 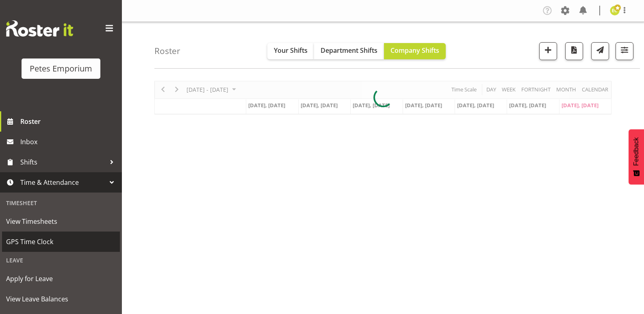 I want to click on span: View Leave Balances, so click(x=61, y=299).